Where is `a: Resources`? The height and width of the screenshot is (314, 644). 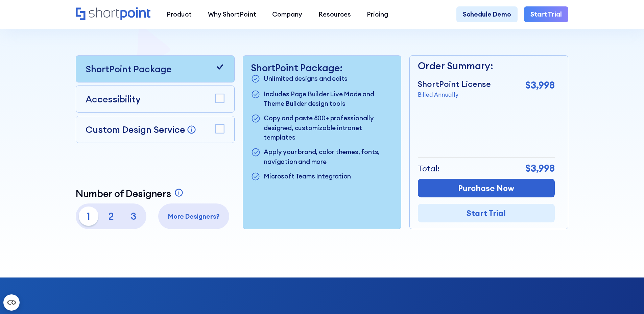
a: Resources is located at coordinates (335, 14).